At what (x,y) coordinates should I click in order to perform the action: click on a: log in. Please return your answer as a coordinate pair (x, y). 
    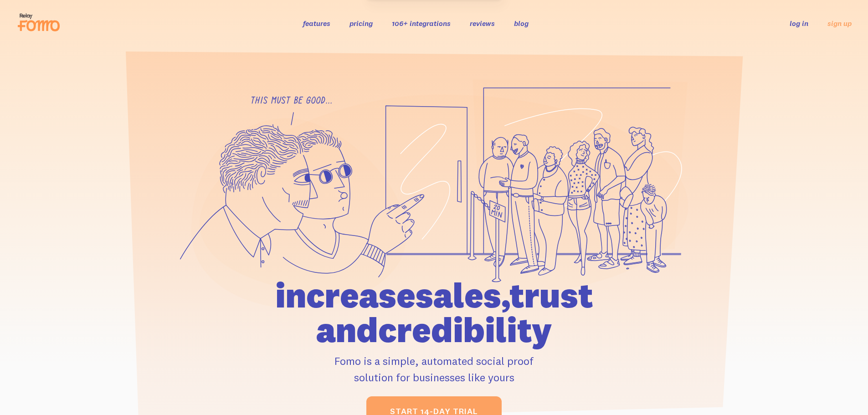
    Looking at the image, I should click on (799, 23).